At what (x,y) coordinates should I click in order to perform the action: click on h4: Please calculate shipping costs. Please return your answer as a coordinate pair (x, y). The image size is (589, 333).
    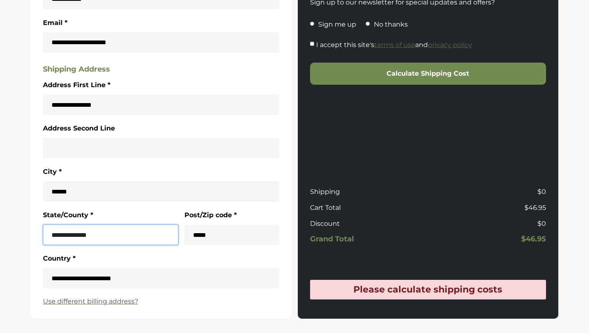
    Looking at the image, I should click on (428, 289).